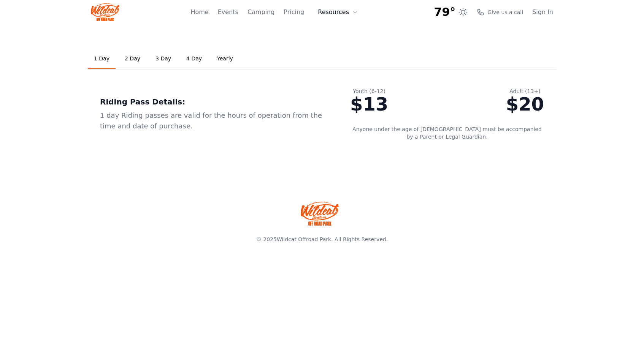 The image size is (644, 362). Describe the element at coordinates (101, 59) in the screenshot. I see `a: 1 Day` at that location.